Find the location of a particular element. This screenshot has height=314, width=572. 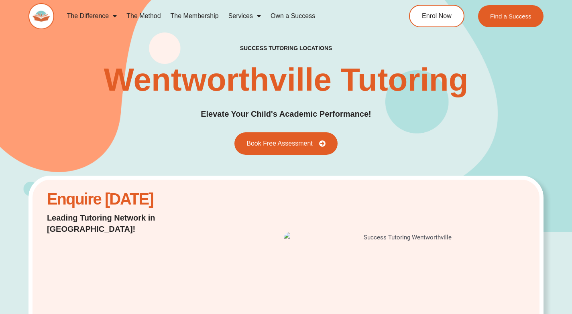

span: Enrol Now is located at coordinates (437, 16).